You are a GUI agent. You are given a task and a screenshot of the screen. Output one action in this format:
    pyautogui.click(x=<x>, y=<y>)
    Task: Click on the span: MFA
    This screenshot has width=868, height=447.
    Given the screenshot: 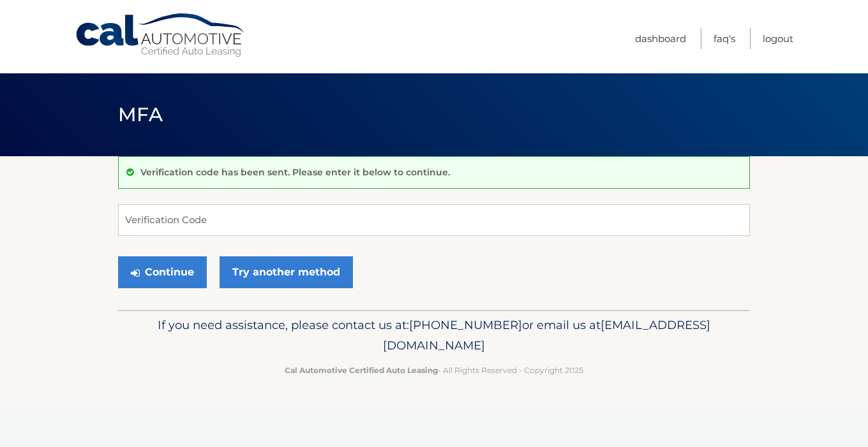 What is the action you would take?
    pyautogui.click(x=140, y=114)
    